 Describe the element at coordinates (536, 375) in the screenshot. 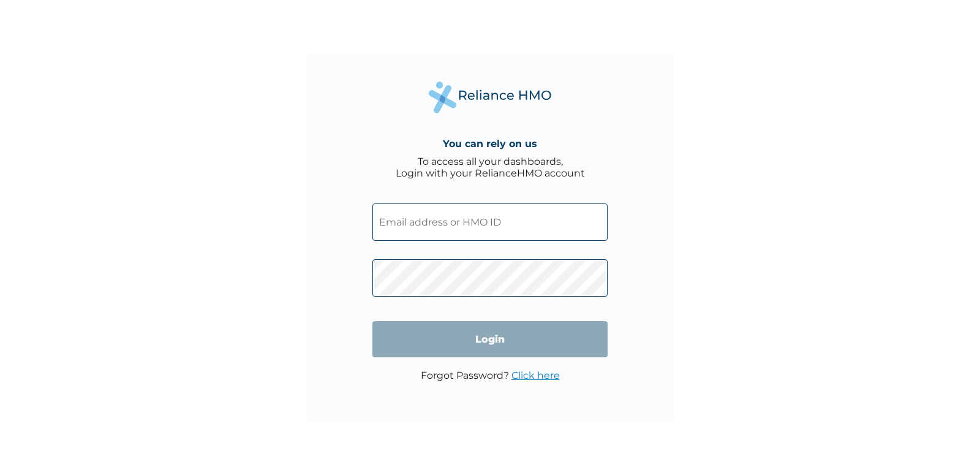

I see `a: Click here` at that location.